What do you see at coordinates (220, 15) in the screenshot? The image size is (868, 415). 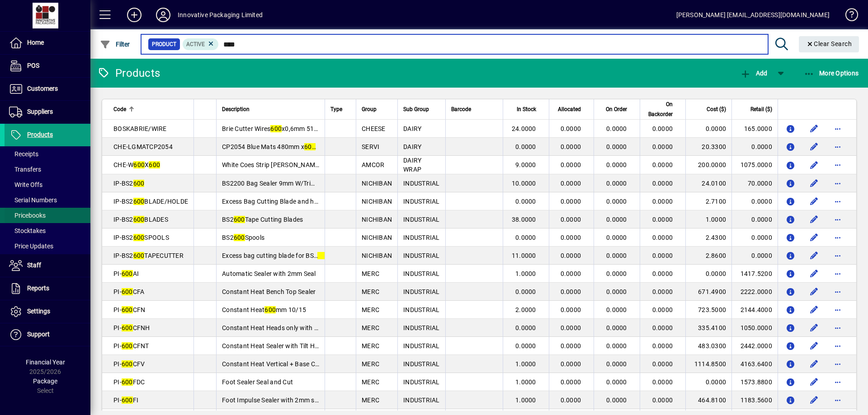 I see `div: Innovative Packaging Limited` at bounding box center [220, 15].